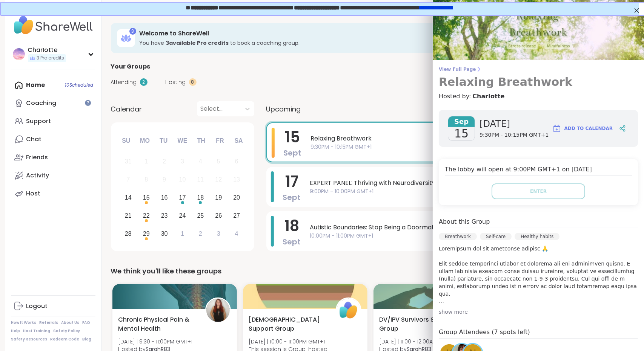 The image size is (644, 351). What do you see at coordinates (37, 331) in the screenshot?
I see `a: Host Training` at bounding box center [37, 331].